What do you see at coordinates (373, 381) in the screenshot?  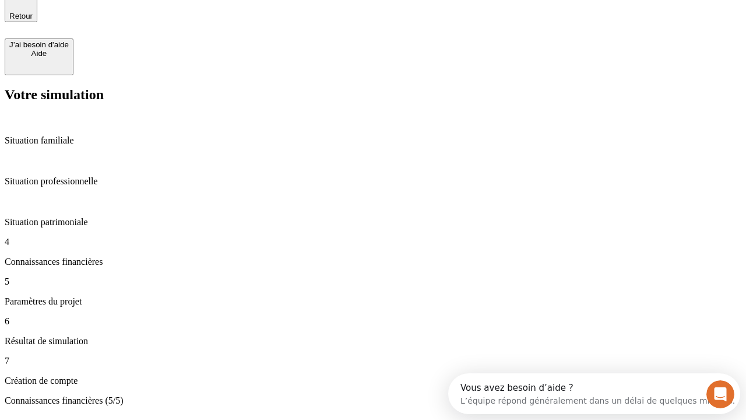 I see `p: Création de compte` at bounding box center [373, 381].